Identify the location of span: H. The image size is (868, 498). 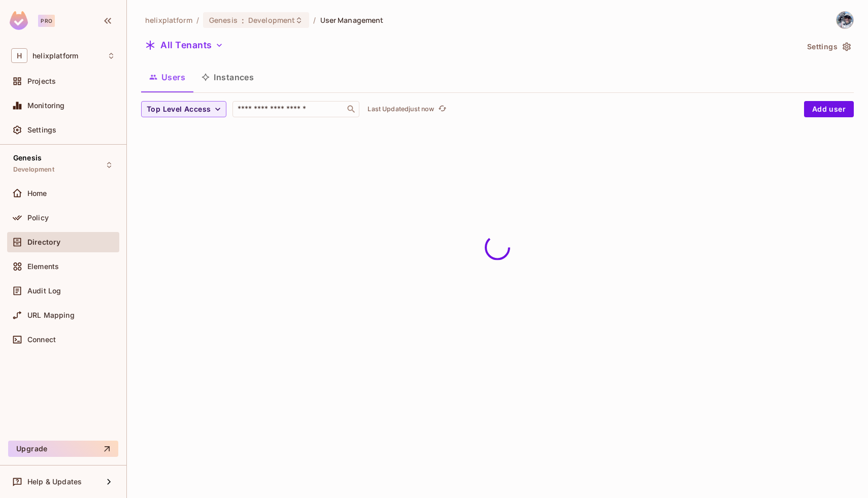
(19, 55).